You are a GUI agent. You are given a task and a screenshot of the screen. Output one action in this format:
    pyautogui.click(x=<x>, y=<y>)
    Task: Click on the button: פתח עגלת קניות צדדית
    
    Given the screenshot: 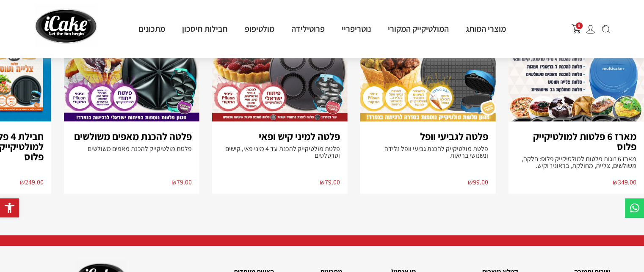 What is the action you would take?
    pyautogui.click(x=576, y=29)
    